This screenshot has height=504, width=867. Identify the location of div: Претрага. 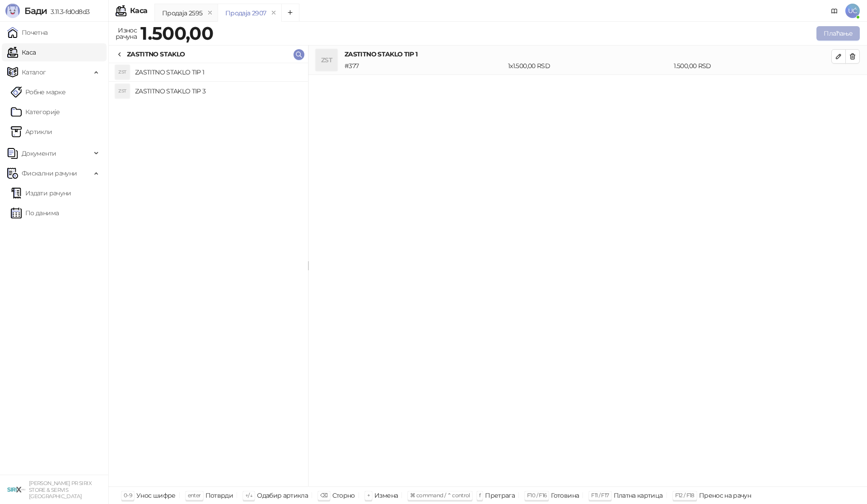
(500, 495).